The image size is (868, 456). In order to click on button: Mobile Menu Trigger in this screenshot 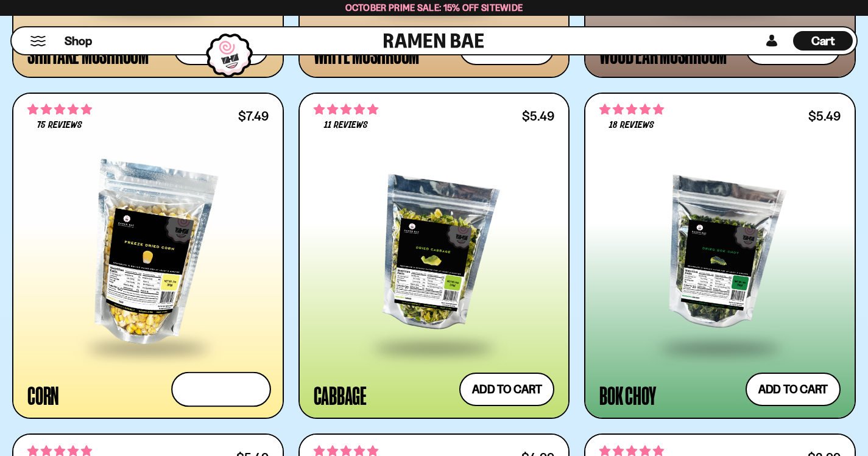, I will do `click(38, 41)`.